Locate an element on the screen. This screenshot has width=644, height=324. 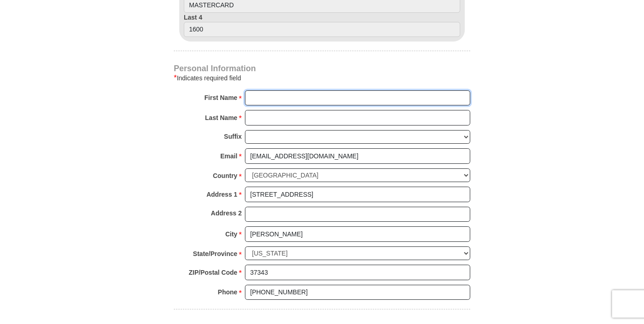
h4: Personal Information is located at coordinates (322, 68).